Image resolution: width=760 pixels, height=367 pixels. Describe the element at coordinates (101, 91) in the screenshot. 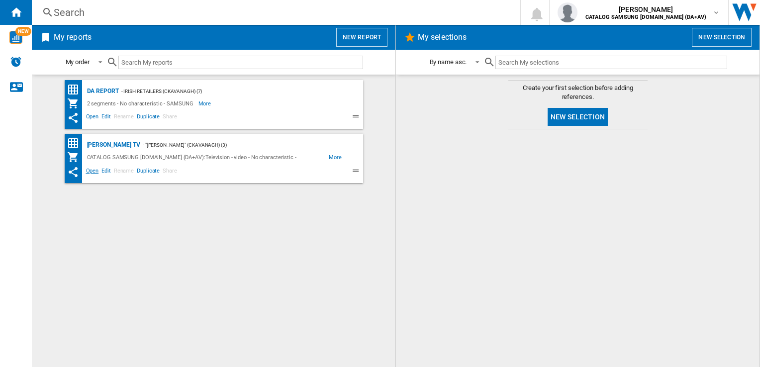

I see `div: DA Report` at that location.